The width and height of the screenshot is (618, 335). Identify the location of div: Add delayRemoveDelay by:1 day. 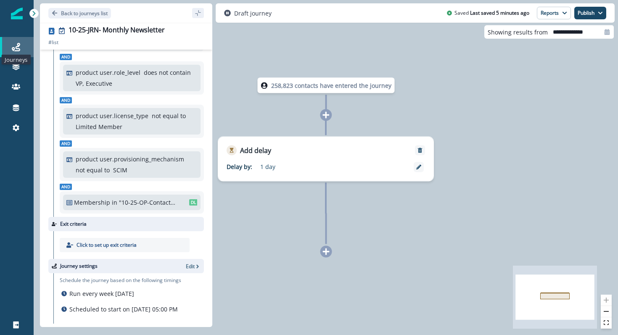
(326, 159).